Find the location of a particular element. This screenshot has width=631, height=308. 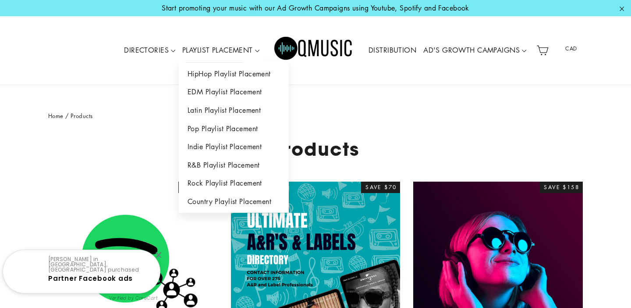

a: EDM Playlist Placement is located at coordinates (234, 92).